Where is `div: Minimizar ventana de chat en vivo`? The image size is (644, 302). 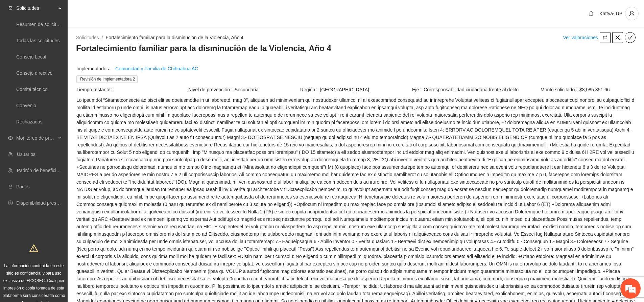
div: Minimizar ventana de chat en vivo is located at coordinates (119, 12).